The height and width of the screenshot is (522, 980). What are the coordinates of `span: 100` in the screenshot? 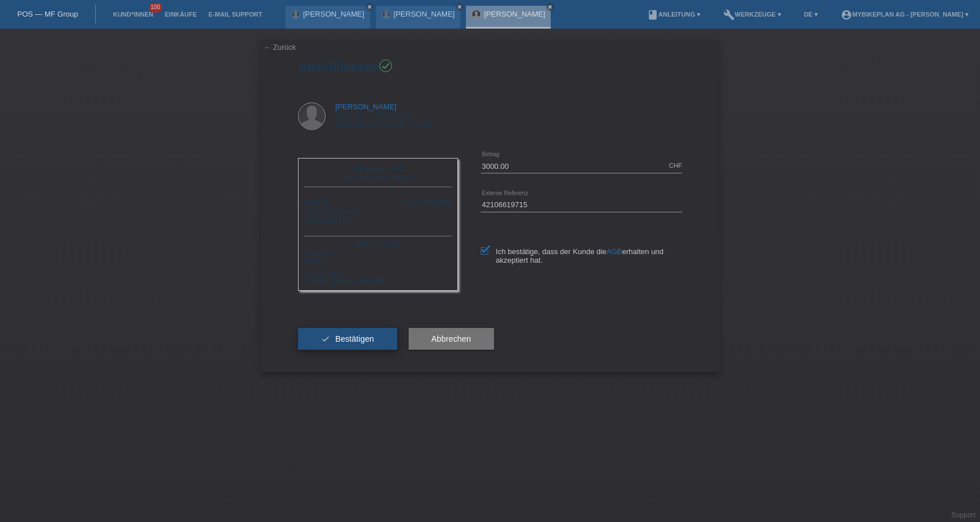 It's located at (156, 8).